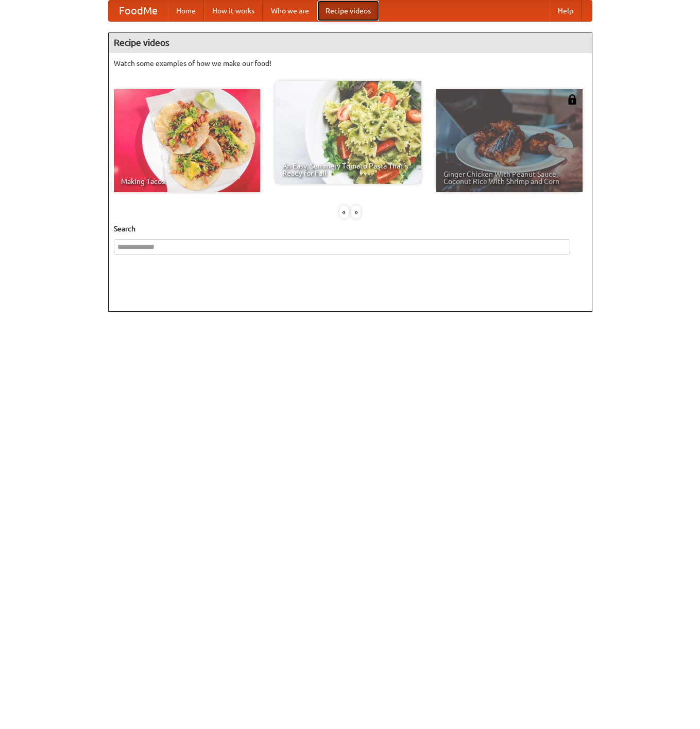 This screenshot has width=700, height=729. Describe the element at coordinates (290, 11) in the screenshot. I see `a: Who we are` at that location.